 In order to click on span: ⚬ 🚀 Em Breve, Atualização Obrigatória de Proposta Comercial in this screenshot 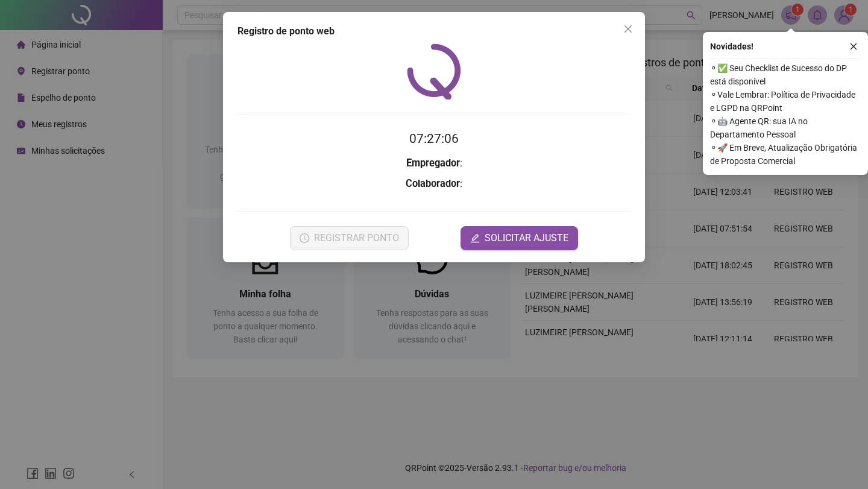, I will do `click(785, 154)`.